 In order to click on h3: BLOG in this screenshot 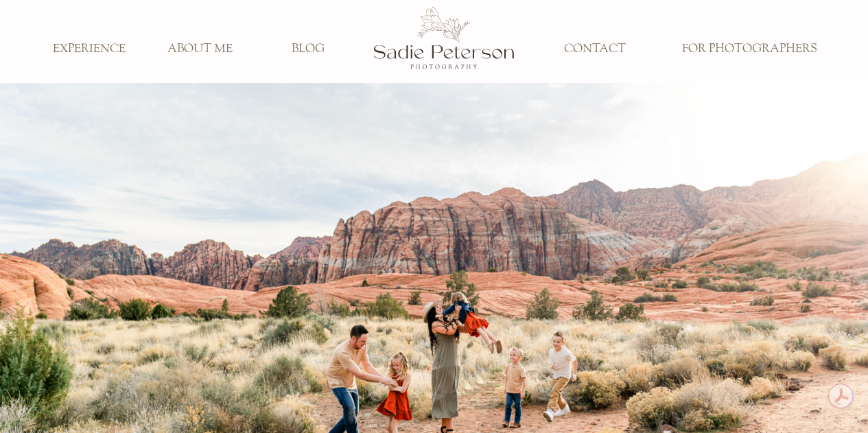, I will do `click(308, 50)`.